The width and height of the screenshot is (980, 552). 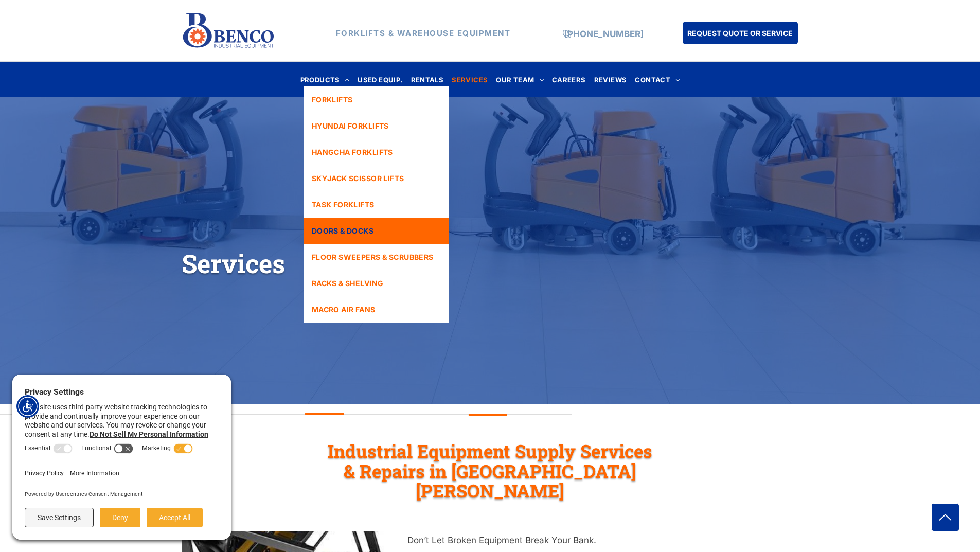 What do you see at coordinates (423, 33) in the screenshot?
I see `strong: FORKLIFTS & WAREHOUSE EQUIPMENT` at bounding box center [423, 33].